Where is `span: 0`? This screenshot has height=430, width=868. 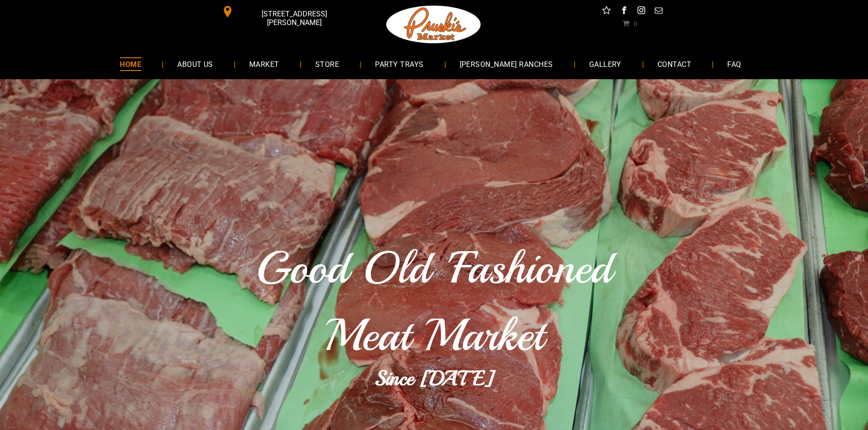
span: 0 is located at coordinates (635, 23).